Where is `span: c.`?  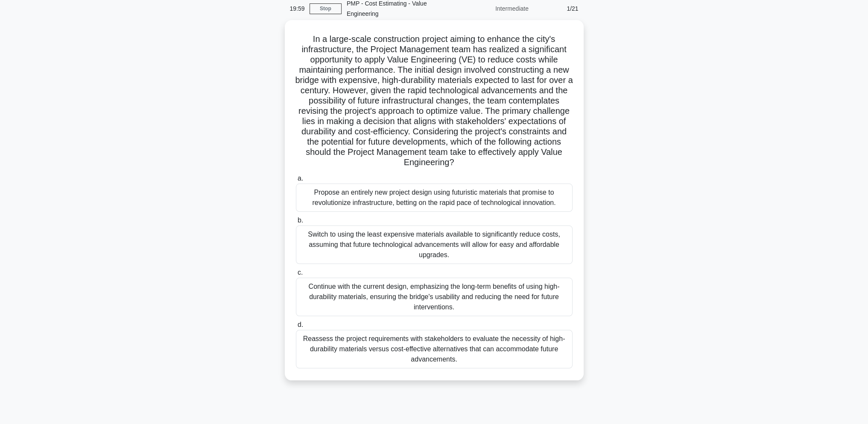 span: c. is located at coordinates (300, 272).